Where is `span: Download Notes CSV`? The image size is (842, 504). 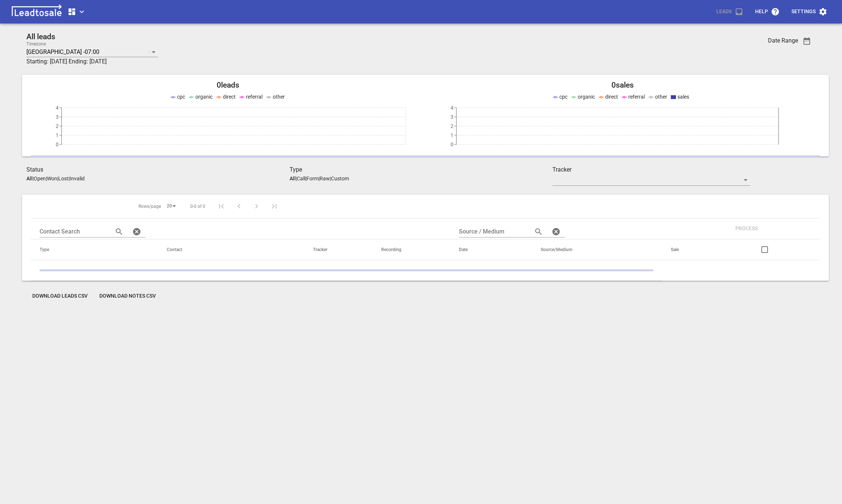 span: Download Notes CSV is located at coordinates (128, 296).